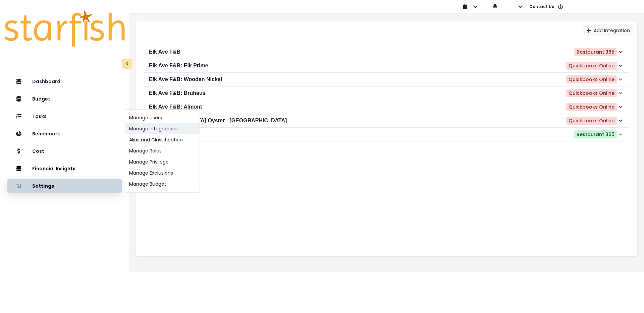 The height and width of the screenshot is (313, 644). I want to click on button: Manage Privilege, so click(162, 162).